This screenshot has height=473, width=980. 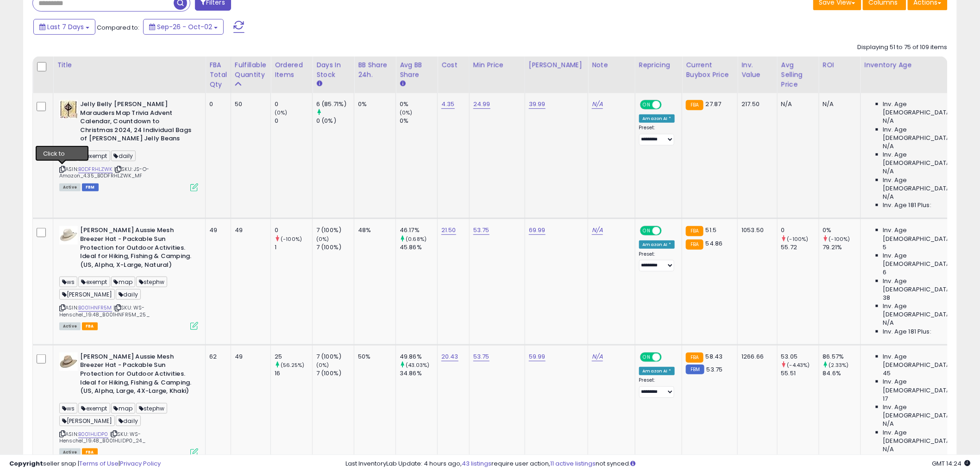 What do you see at coordinates (68, 156) in the screenshot?
I see `span: mf` at bounding box center [68, 156].